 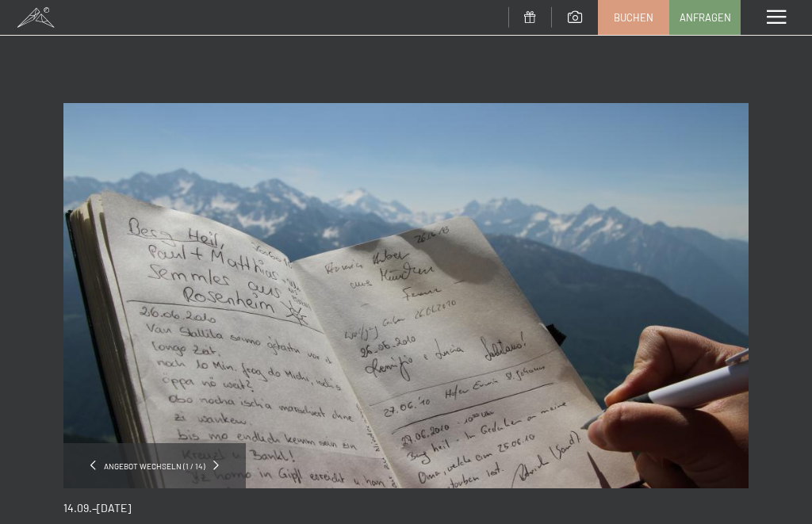 What do you see at coordinates (406, 295) in the screenshot?
I see `img: Mission Gipfelbuch` at bounding box center [406, 295].